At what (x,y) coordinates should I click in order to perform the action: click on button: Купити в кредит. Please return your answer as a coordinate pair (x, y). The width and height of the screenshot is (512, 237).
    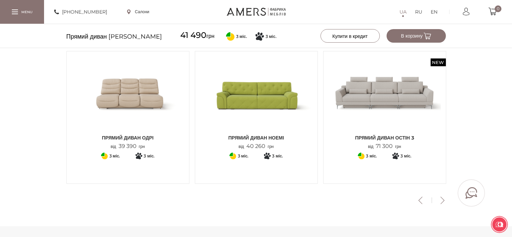
    Looking at the image, I should click on (350, 36).